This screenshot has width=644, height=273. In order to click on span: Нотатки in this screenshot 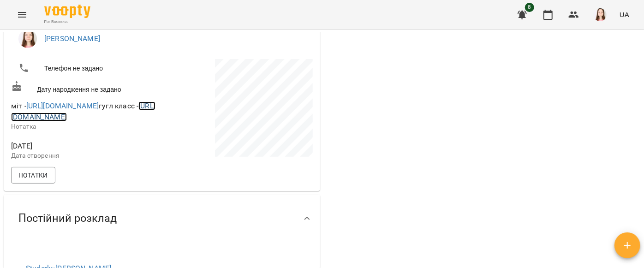, I will do `click(34, 175)`.